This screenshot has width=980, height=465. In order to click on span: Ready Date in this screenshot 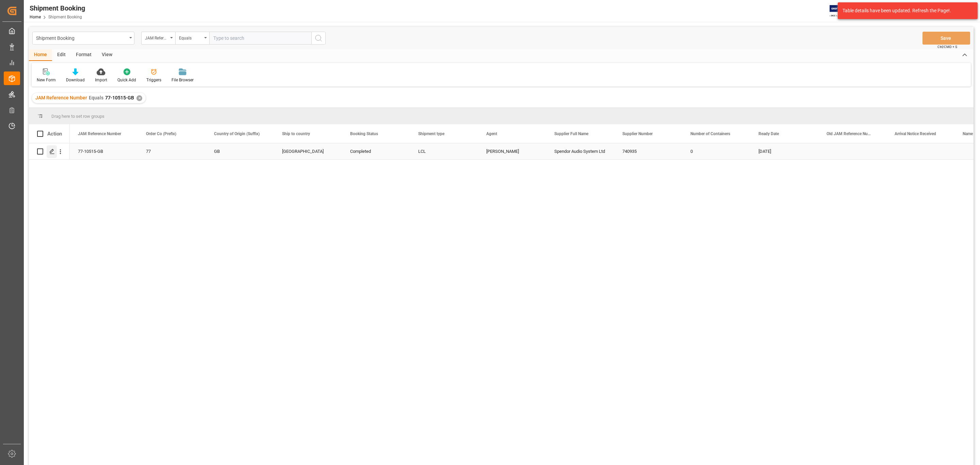, I will do `click(768, 134)`.